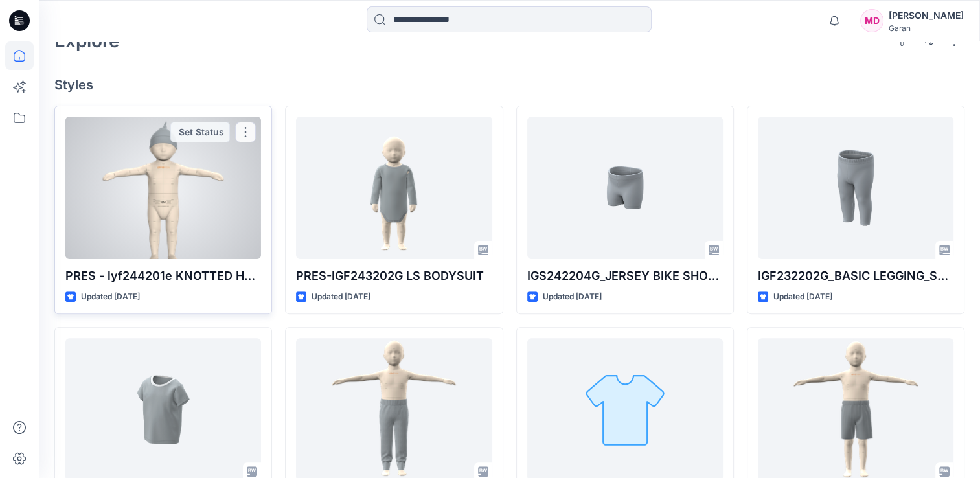 The height and width of the screenshot is (478, 980). What do you see at coordinates (625, 188) in the screenshot?
I see `a: IGS242204G_JERSEY BIKE SHORT_IG8000B-R1 _6.8.23` at bounding box center [625, 188].